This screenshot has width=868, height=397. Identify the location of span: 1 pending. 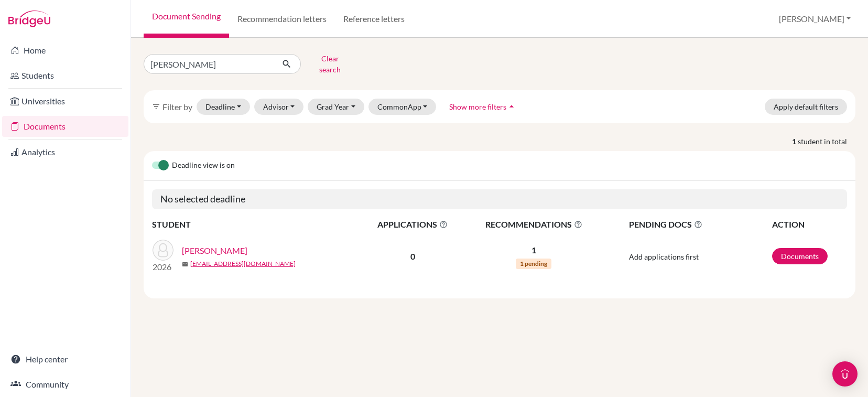
(534, 263).